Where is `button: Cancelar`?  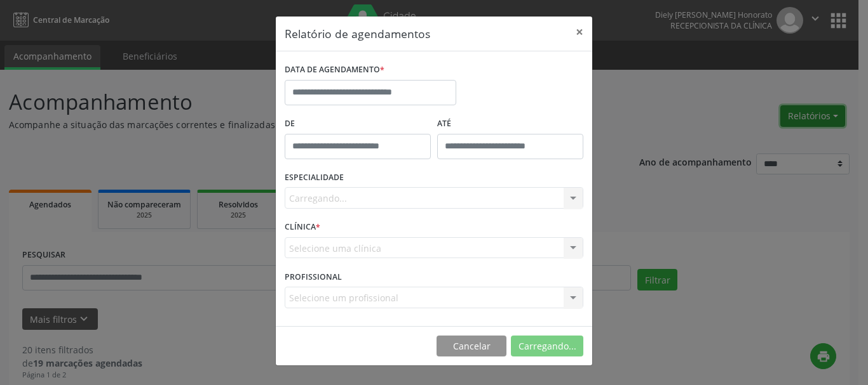
button: Cancelar is located at coordinates (471, 347).